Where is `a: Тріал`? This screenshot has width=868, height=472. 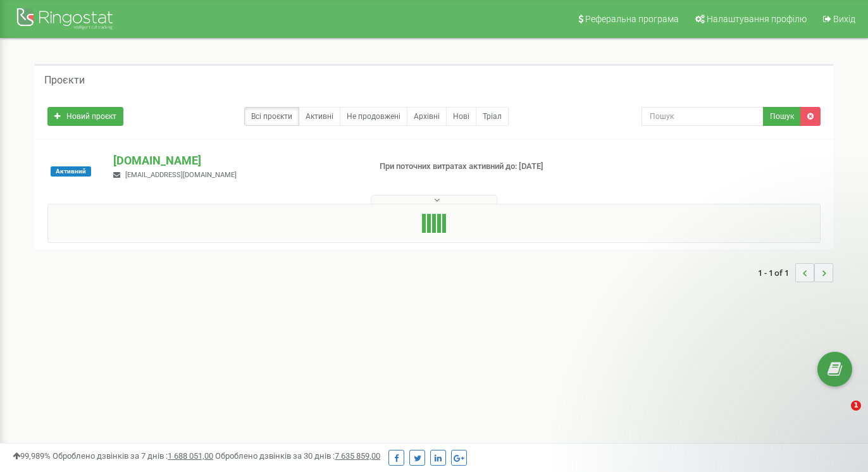
a: Тріал is located at coordinates (492, 116).